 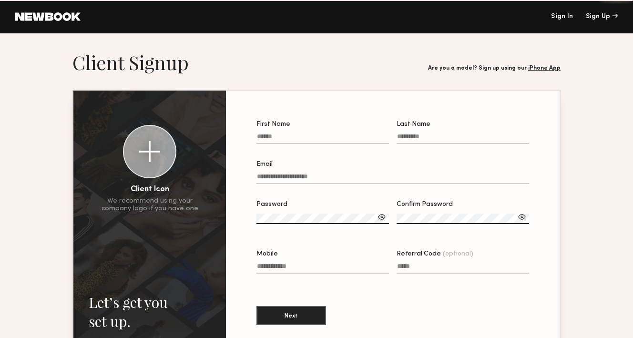 I want to click on input: Email, so click(x=393, y=178).